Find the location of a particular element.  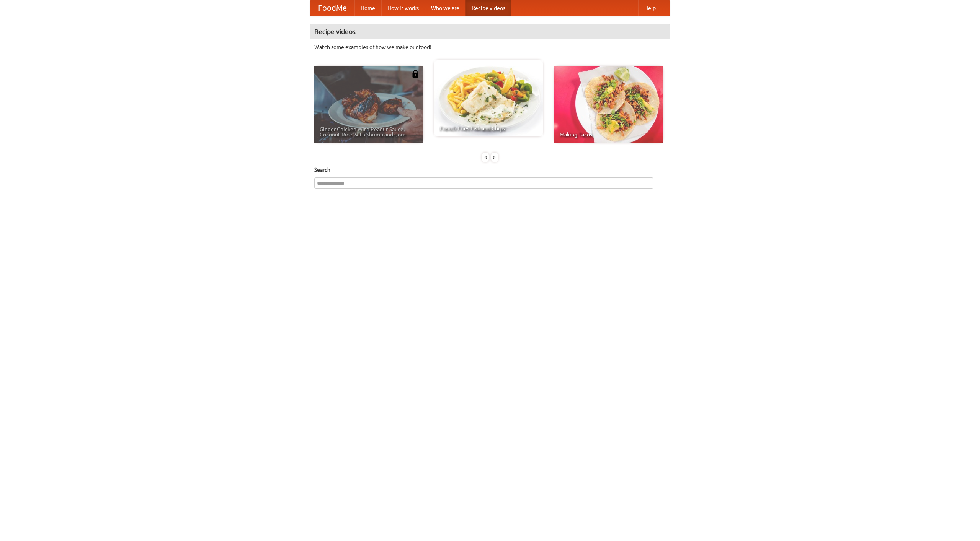

span: French Fries Fish and Chips is located at coordinates (489, 129).